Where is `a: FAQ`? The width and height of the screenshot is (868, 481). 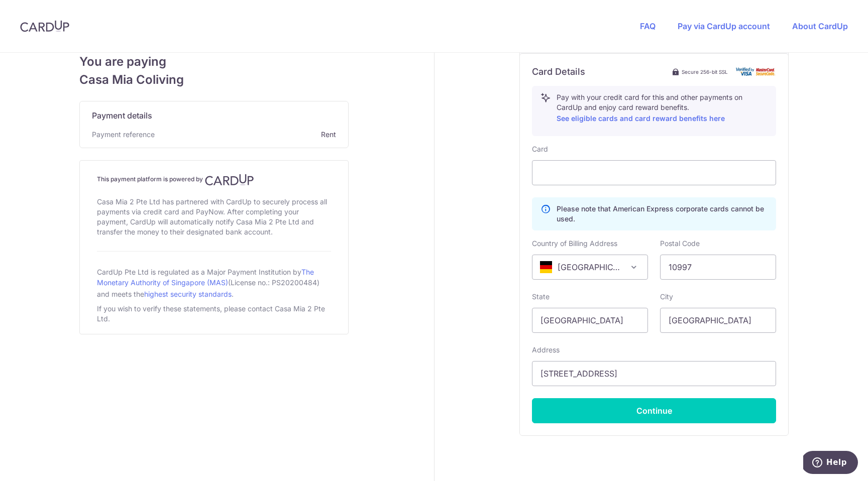
a: FAQ is located at coordinates (647, 26).